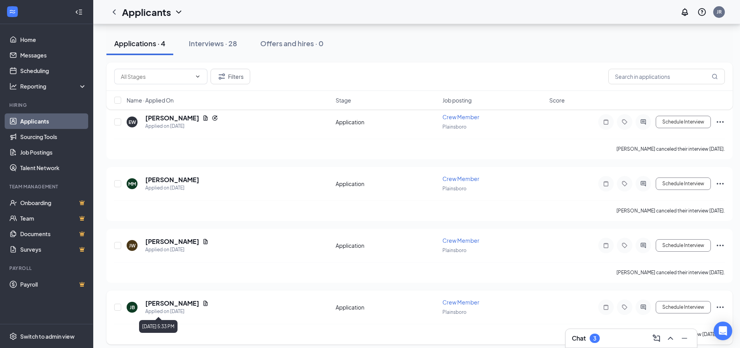 This screenshot has width=740, height=348. Describe the element at coordinates (12, 12) in the screenshot. I see `svg: WorkstreamLogo` at that location.